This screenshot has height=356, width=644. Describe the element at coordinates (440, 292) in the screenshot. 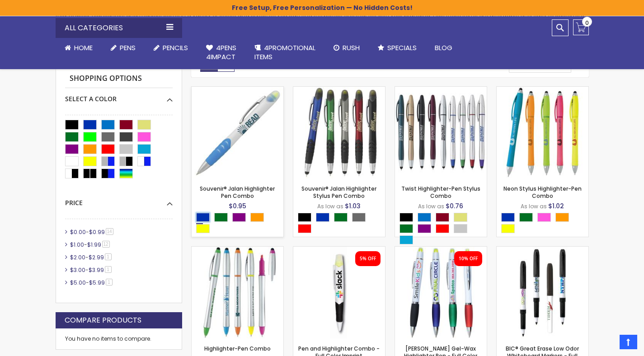

I see `img: Brooke Pen Gel-Wax Highlighter Pen - Full Color Imprint` at that location.